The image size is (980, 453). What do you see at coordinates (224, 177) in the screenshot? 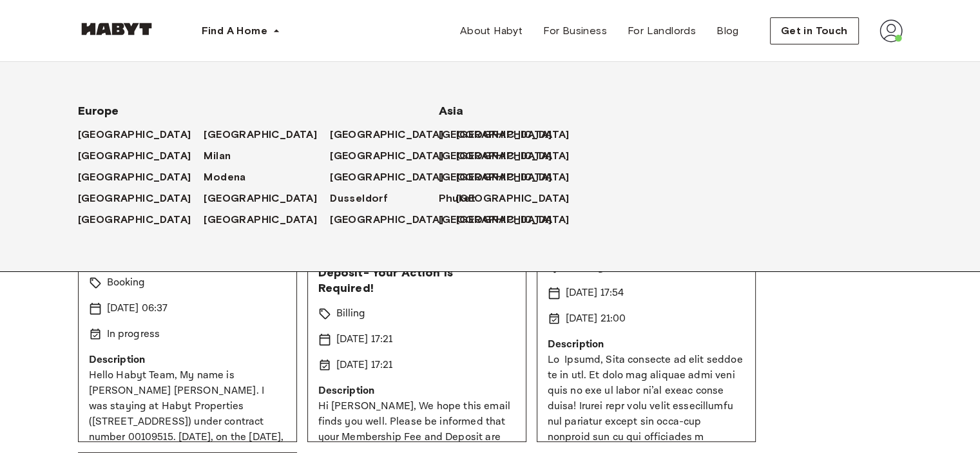
I see `span: Modena` at bounding box center [224, 177].